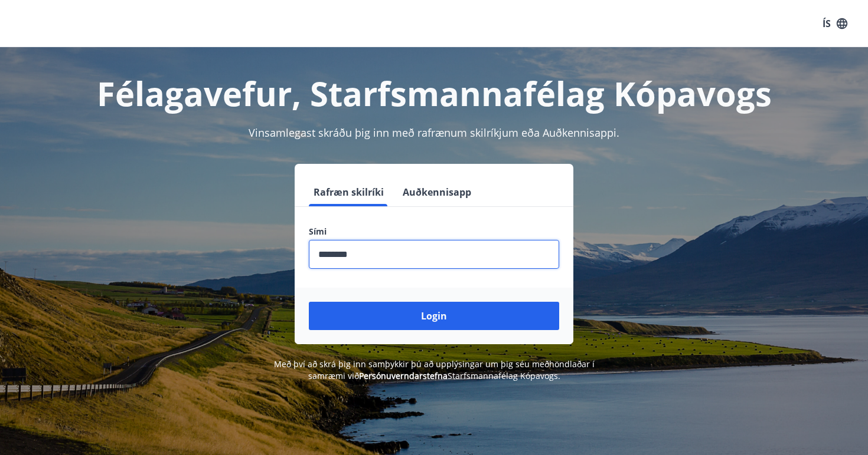 The width and height of the screenshot is (868, 455). Describe the element at coordinates (437, 192) in the screenshot. I see `button: Auðkennisapp` at that location.